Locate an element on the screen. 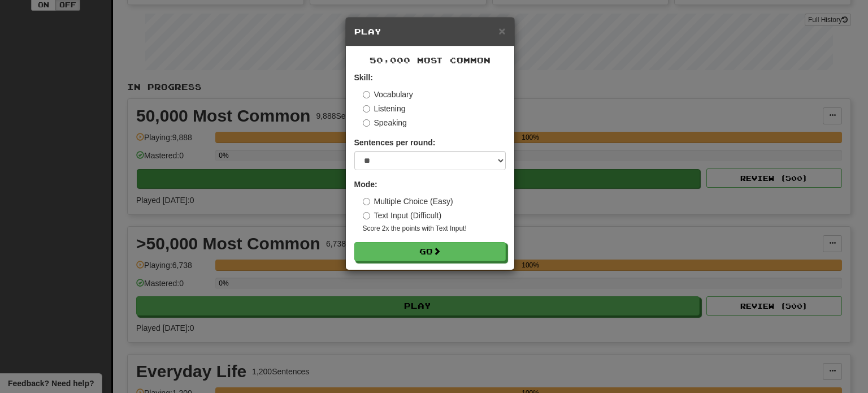  label: Sentences per round: is located at coordinates (395, 143).